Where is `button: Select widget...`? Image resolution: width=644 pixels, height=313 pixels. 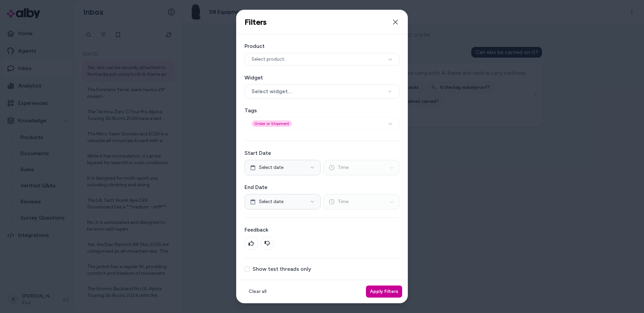 button: Select widget... is located at coordinates (322, 91).